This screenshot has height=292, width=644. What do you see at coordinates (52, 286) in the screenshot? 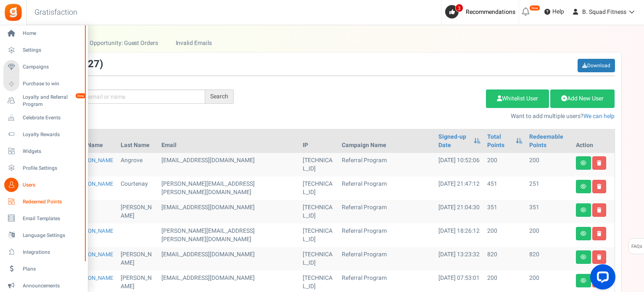
I see `span: Announcements` at bounding box center [52, 286].